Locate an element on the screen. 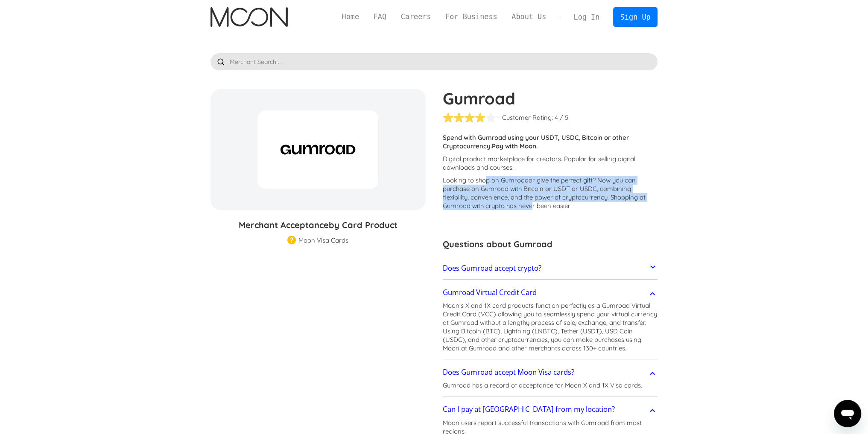 This screenshot has width=868, height=434. a: Home is located at coordinates (351, 17).